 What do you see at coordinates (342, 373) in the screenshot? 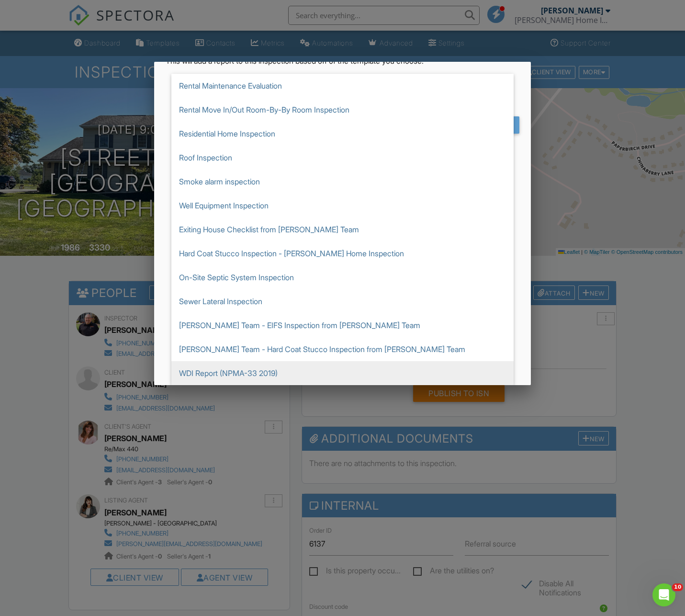
I see `span: WDI Report (NPMA-33 2019)` at bounding box center [342, 373].